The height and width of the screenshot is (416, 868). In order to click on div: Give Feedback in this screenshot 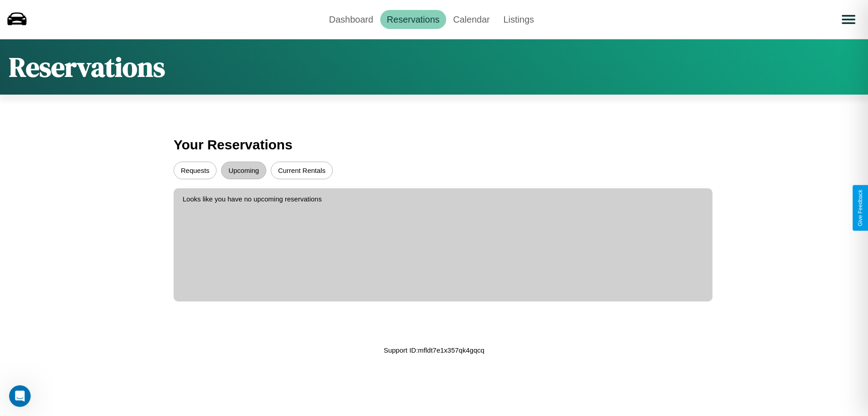, I will do `click(861, 208)`.